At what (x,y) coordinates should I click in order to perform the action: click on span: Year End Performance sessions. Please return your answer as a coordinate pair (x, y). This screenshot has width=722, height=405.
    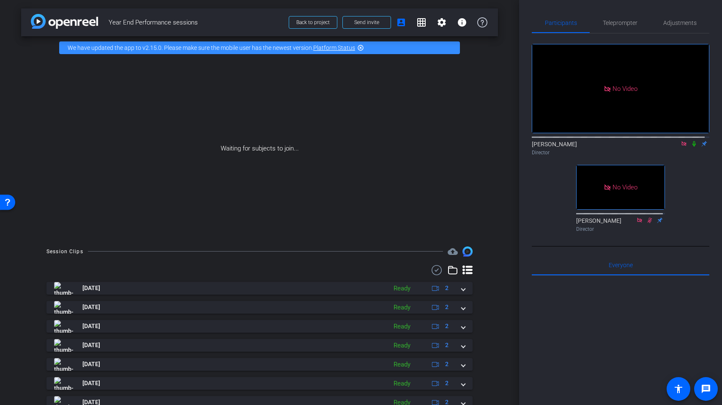
    Looking at the image, I should click on (196, 22).